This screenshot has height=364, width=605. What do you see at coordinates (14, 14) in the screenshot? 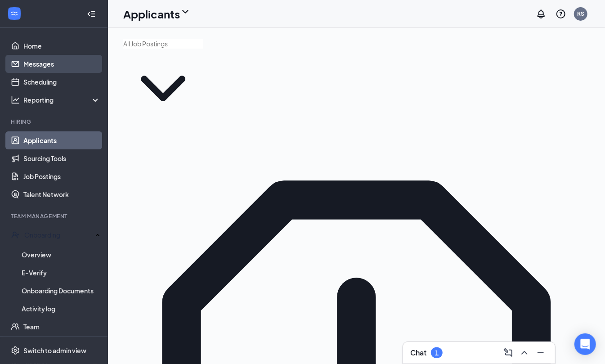
I see `svg: WorkstreamLogo` at bounding box center [14, 14].